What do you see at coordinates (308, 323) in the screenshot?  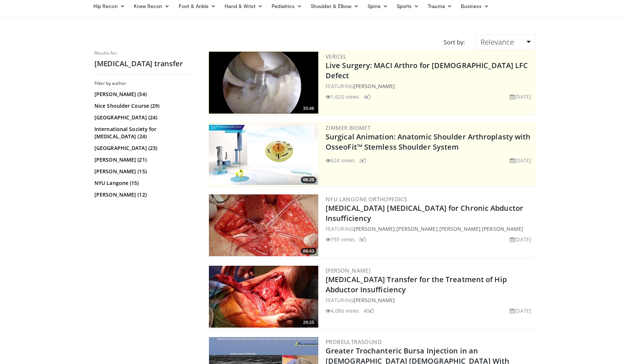 I see `span: 29:25` at bounding box center [308, 323].